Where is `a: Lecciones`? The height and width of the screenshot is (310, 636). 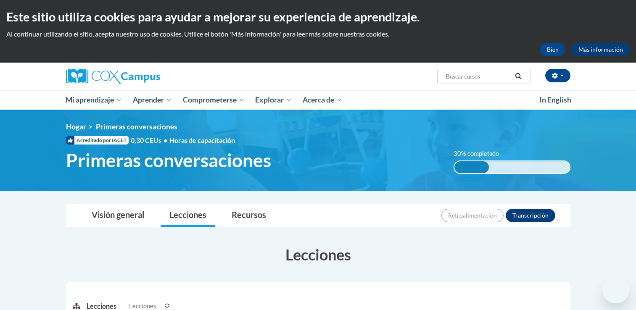
a: Lecciones is located at coordinates (188, 216).